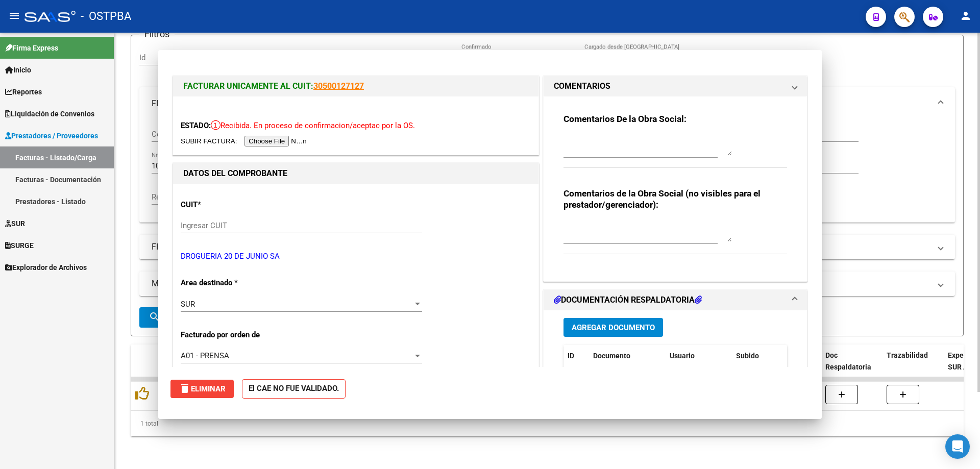 This screenshot has width=980, height=469. I want to click on span: Inicio, so click(18, 70).